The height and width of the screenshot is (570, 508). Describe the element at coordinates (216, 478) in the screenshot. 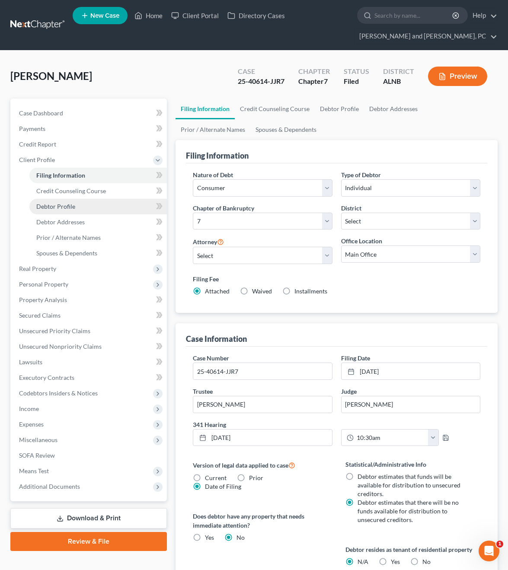

I see `span: Current` at that location.